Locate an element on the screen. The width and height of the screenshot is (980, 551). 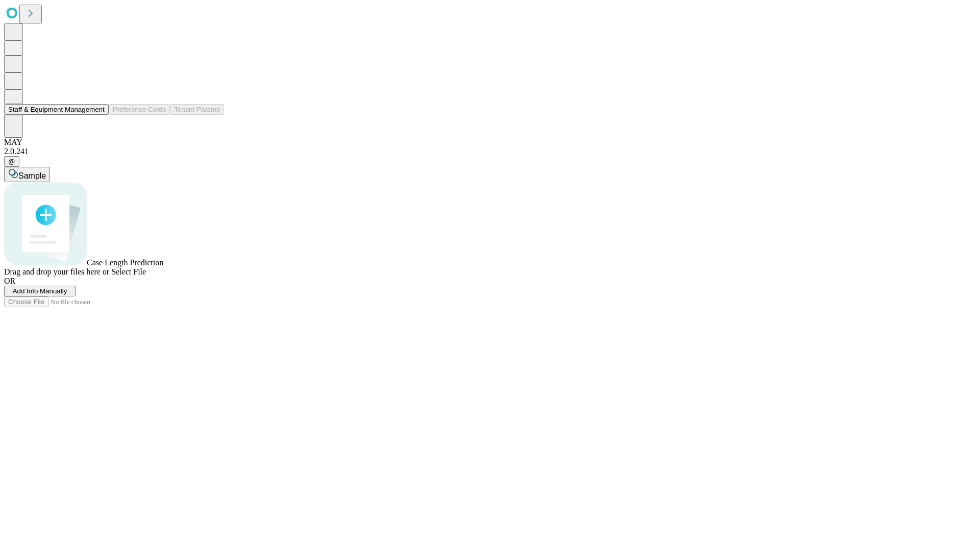
button: Tenant Params is located at coordinates (197, 109).